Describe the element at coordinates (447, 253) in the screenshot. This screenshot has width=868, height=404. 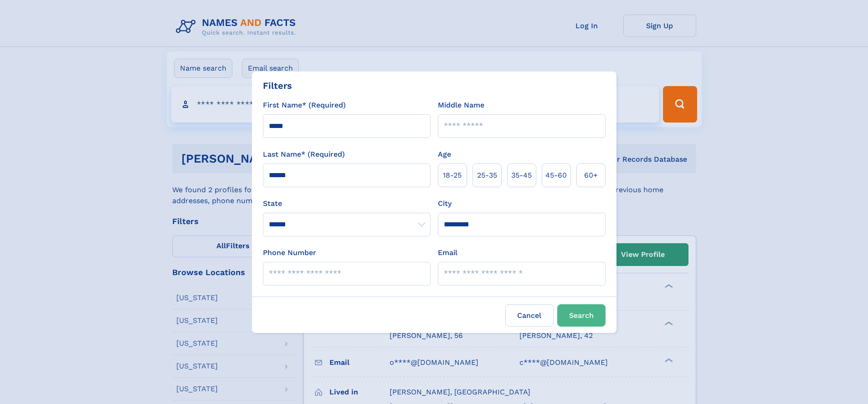
I see `label: Email` at that location.